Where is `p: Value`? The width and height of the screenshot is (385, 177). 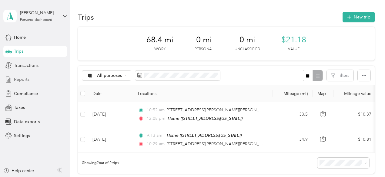
p: Value is located at coordinates (294, 49).